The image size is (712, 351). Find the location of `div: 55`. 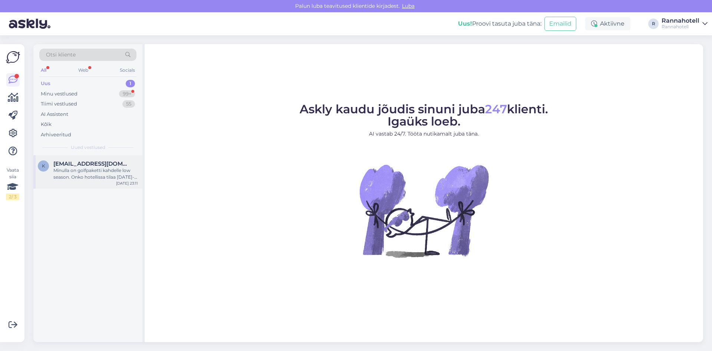

div: 55 is located at coordinates (129, 104).